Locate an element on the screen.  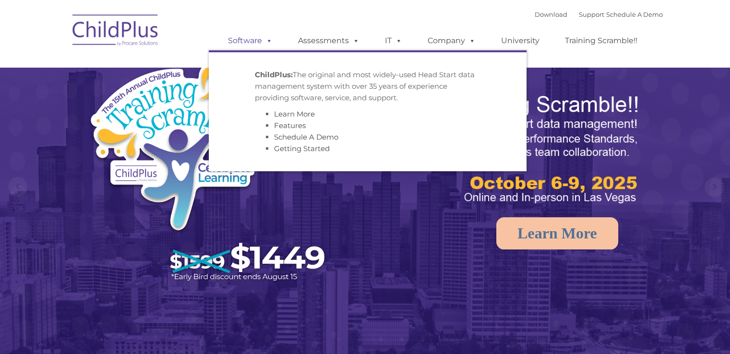
p: The original and most widely-used Head Start data management system with over 35 years of experie... is located at coordinates (368, 86).